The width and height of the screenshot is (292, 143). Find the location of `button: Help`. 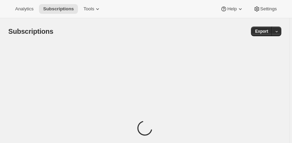

button: Help is located at coordinates (231, 9).